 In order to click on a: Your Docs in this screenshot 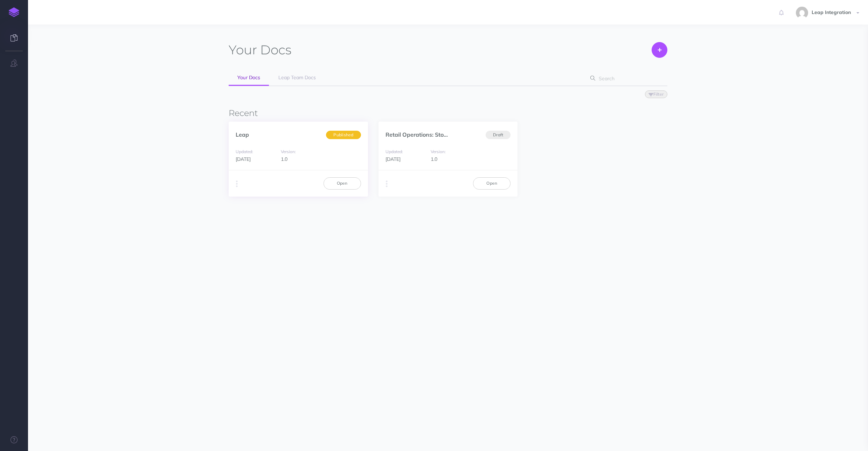, I will do `click(249, 78)`.